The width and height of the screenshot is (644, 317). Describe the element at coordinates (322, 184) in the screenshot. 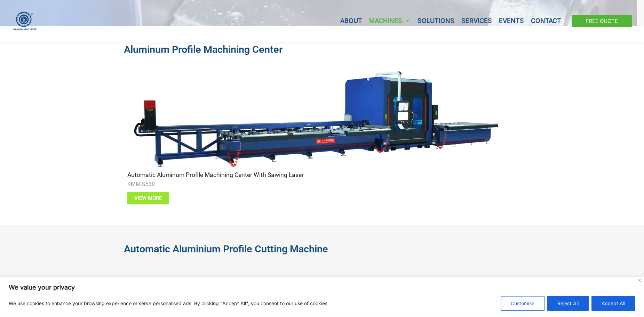

I see `p: KMM-S530` at that location.